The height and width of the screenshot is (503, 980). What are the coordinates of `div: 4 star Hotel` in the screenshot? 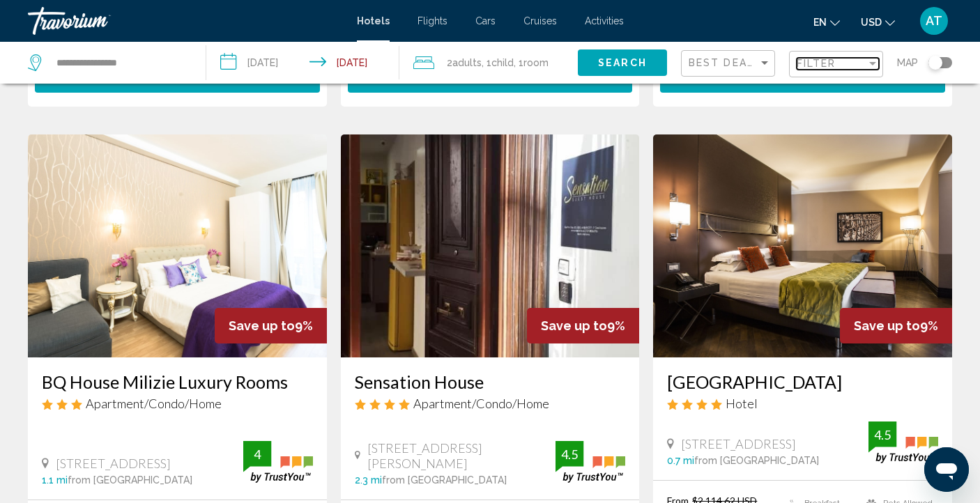 It's located at (803, 404).